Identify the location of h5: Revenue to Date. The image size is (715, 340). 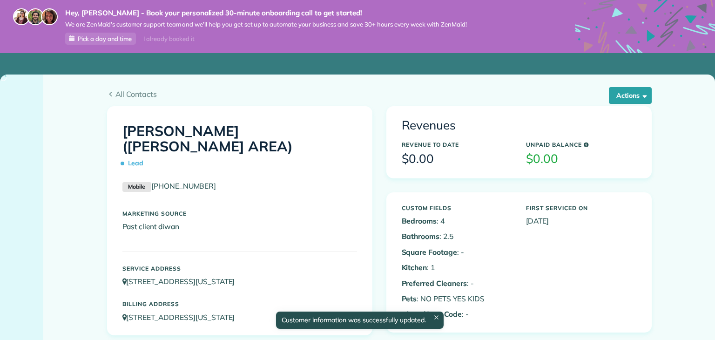
(457, 144).